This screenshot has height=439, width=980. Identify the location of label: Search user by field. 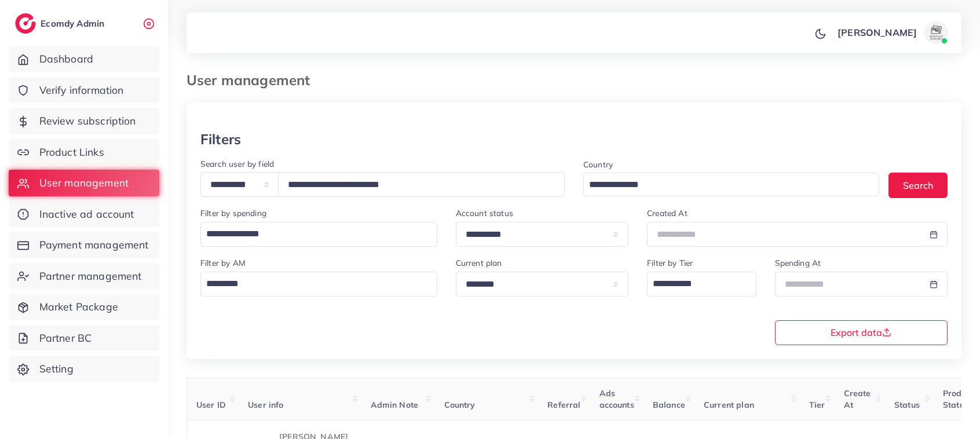
(237, 164).